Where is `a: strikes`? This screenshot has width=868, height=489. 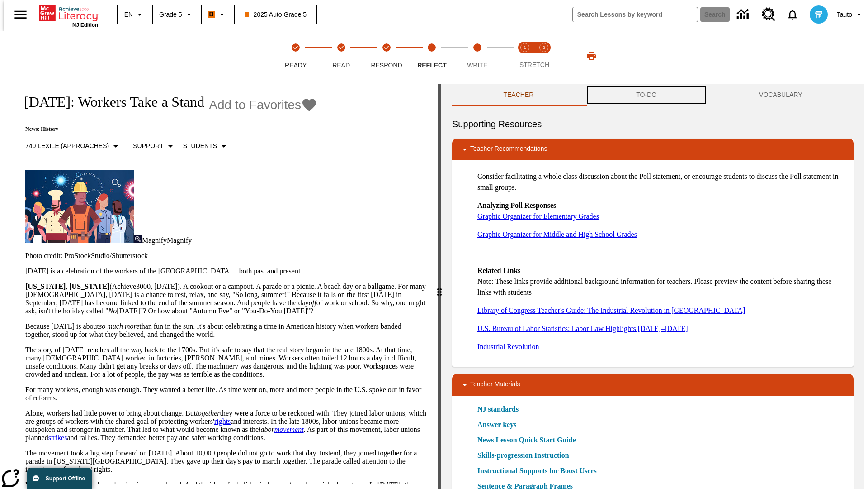
a: strikes is located at coordinates (58, 437).